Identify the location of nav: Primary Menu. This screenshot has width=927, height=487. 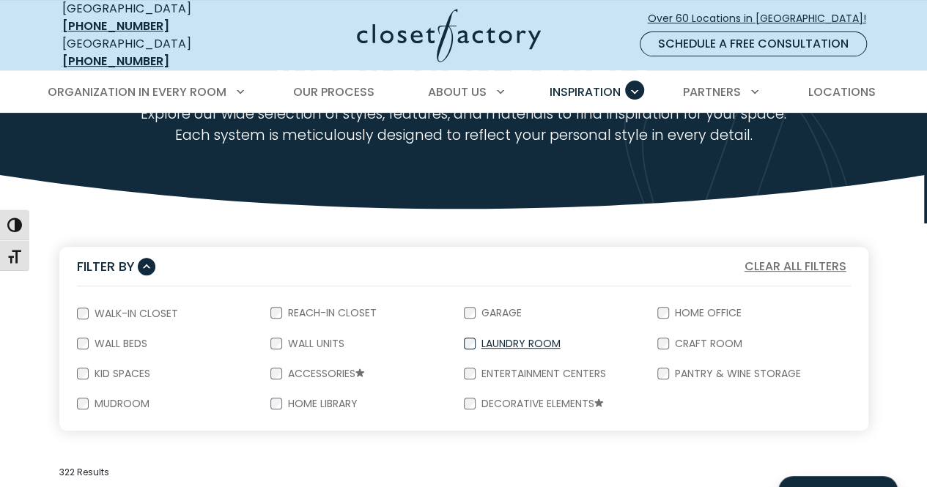
(464, 92).